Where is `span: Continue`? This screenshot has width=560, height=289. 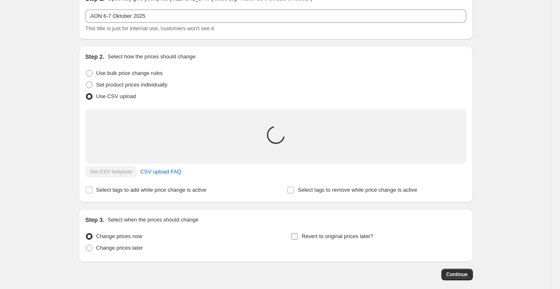
span: Continue is located at coordinates (457, 275).